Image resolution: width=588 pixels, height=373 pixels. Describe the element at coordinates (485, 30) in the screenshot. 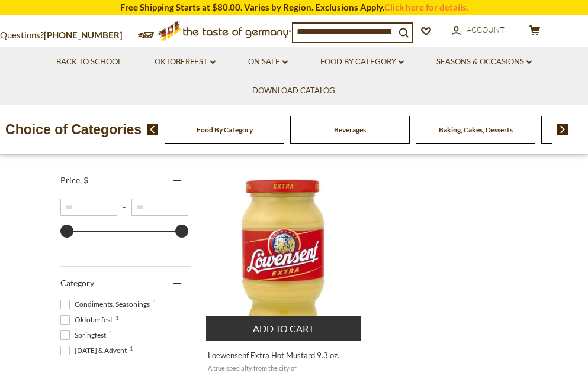

I see `span: Account` at that location.